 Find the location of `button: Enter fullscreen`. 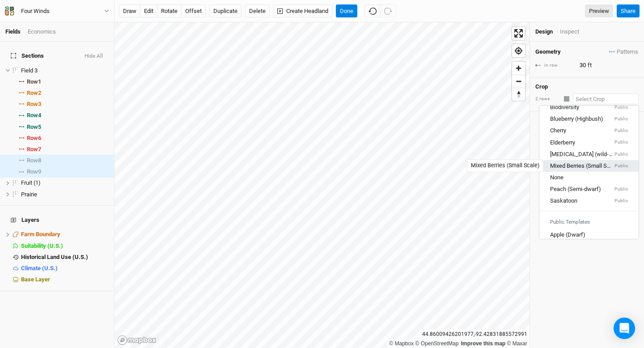

button: Enter fullscreen is located at coordinates (518, 33).